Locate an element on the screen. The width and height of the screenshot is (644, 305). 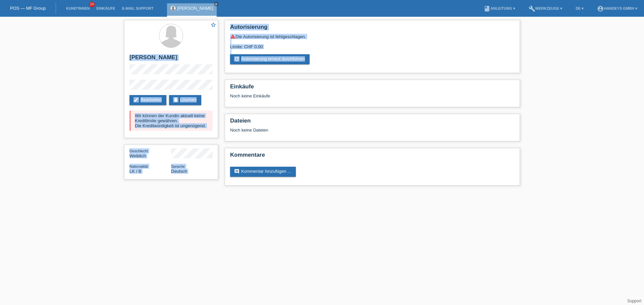
i: edit is located at coordinates (136, 100).